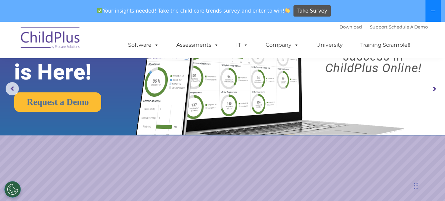 This screenshot has height=201, width=445. I want to click on a: Software, so click(143, 45).